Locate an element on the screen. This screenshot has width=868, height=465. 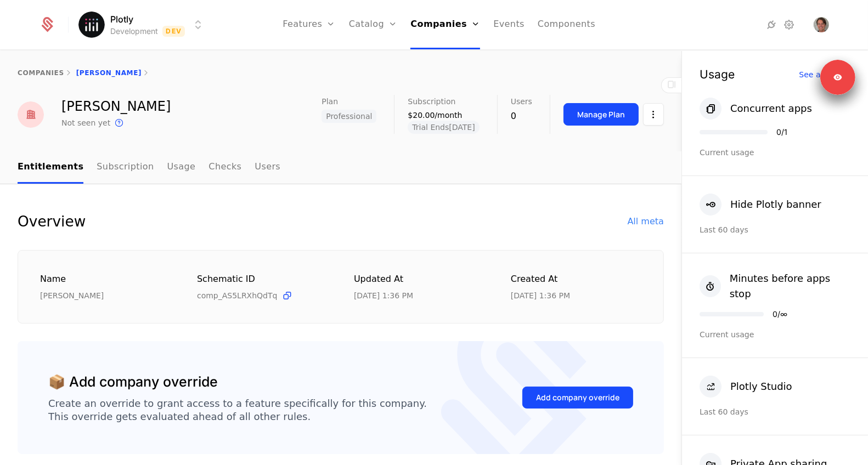
button: Add company override is located at coordinates (578, 398).